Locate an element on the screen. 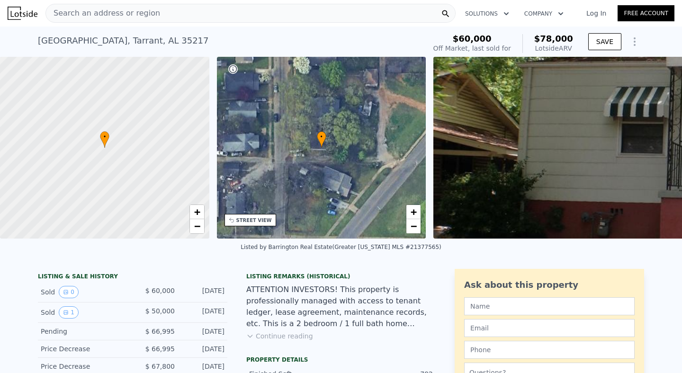 This screenshot has height=373, width=682. span: $78,000 is located at coordinates (554, 38).